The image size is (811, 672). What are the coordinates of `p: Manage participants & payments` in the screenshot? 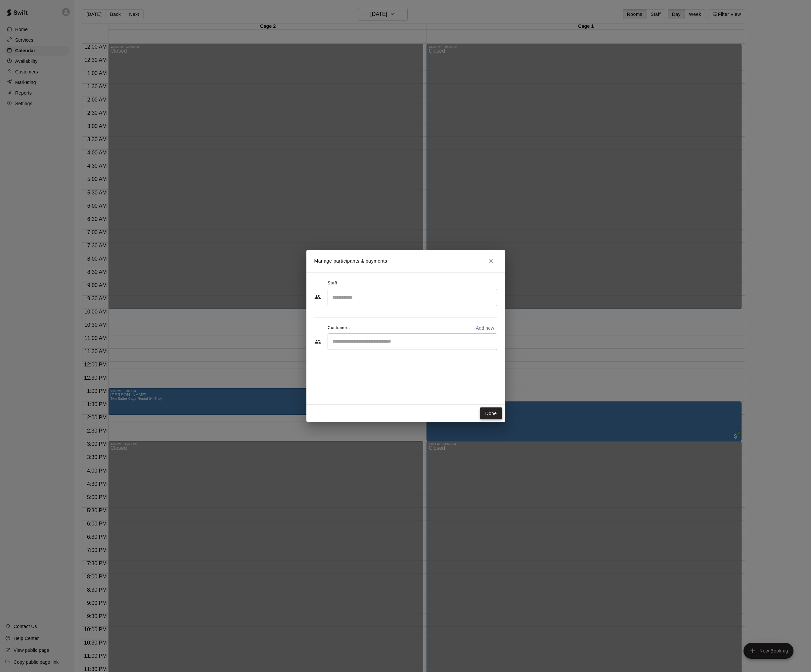 It's located at (350, 261).